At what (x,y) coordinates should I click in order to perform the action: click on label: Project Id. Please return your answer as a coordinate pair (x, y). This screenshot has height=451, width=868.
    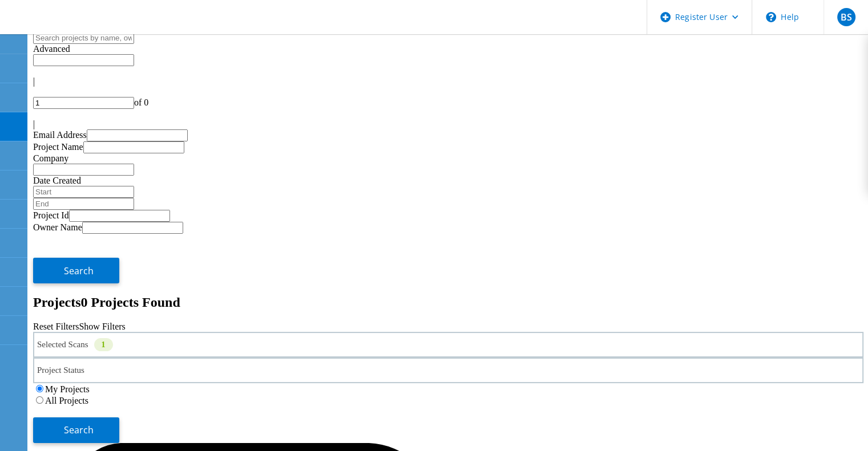
    Looking at the image, I should click on (51, 215).